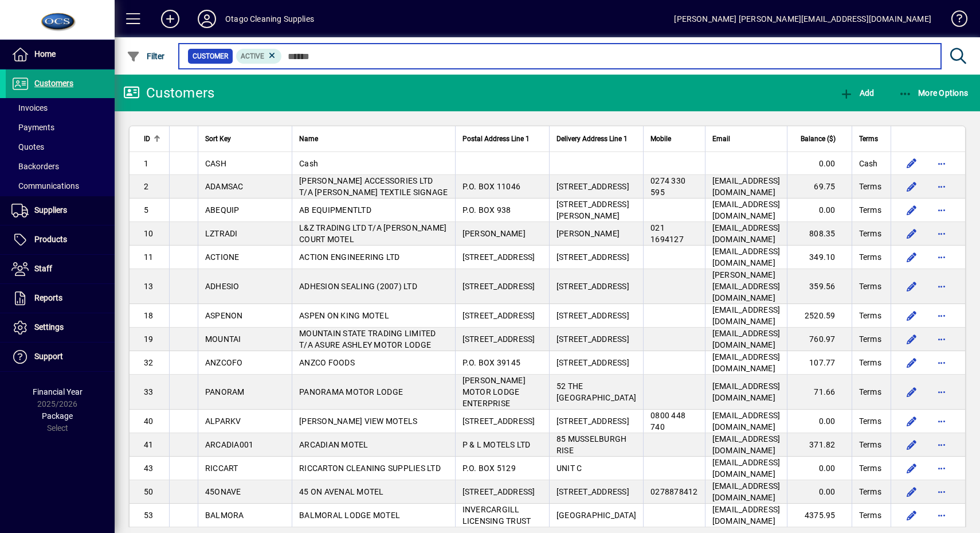 The image size is (980, 533). Describe the element at coordinates (146, 186) in the screenshot. I see `span: 2` at that location.